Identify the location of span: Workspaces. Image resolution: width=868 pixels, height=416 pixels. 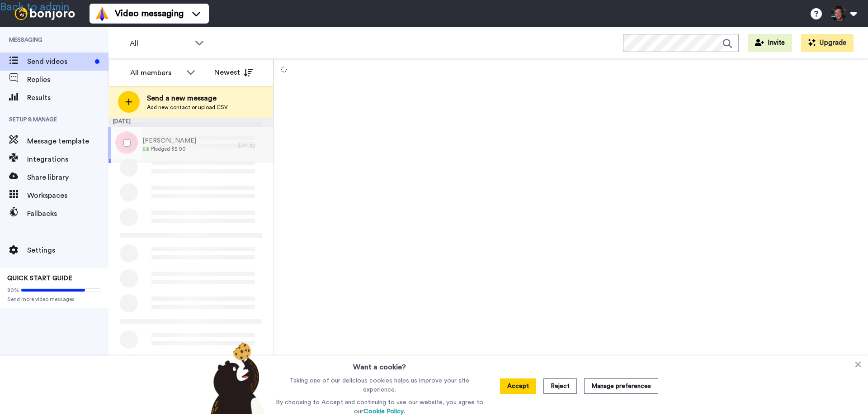
(68, 195).